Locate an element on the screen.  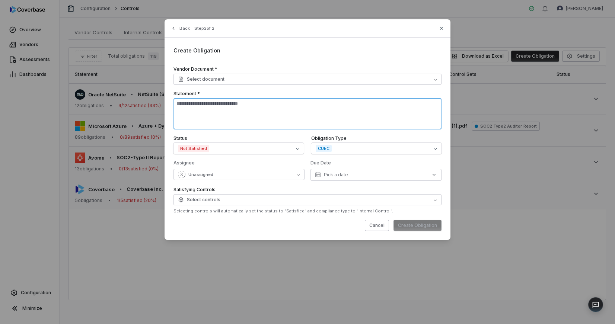
span: Step 2 of 2 is located at coordinates (204, 28).